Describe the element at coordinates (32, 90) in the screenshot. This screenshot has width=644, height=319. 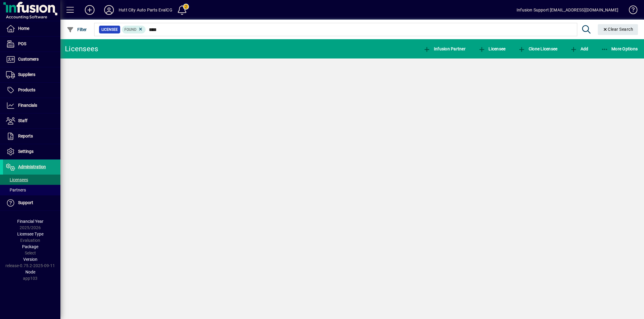
I see `a: Products` at that location.